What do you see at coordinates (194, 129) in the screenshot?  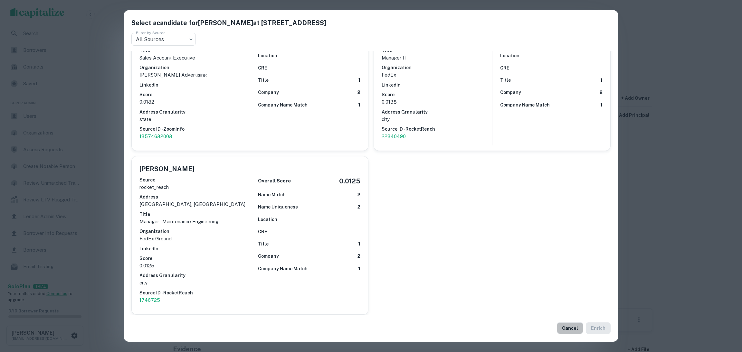 I see `h6: Source ID - ZoomInfo` at bounding box center [194, 129].